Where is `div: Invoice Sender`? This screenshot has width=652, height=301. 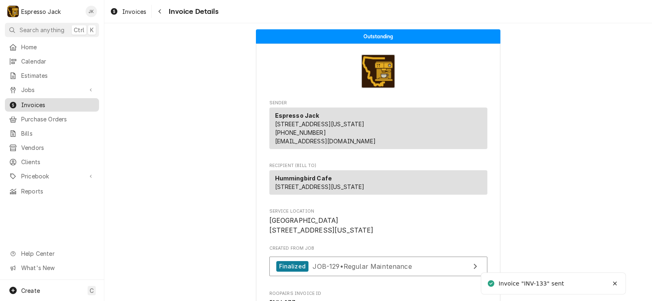 div: Invoice Sender is located at coordinates (378, 126).